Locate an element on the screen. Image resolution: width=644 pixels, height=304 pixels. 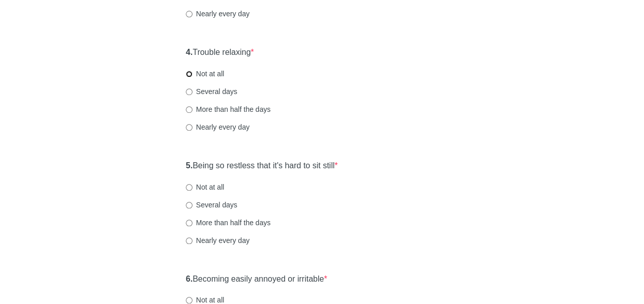
strong: 6. is located at coordinates (189, 279).